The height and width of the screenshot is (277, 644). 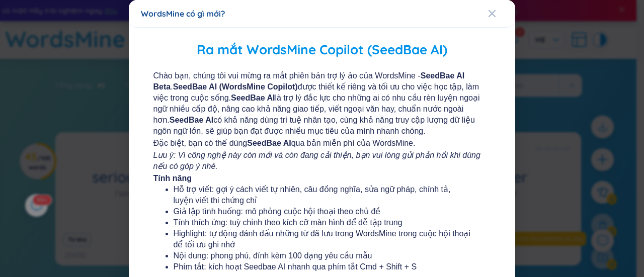 I want to click on li: Hỗ trợ viết: gợi ý cách viết tự nhiên, câu đồng nghĩa, sửa ngữ pháp, chính tả, luyện viết thi chứ..., so click(x=322, y=195).